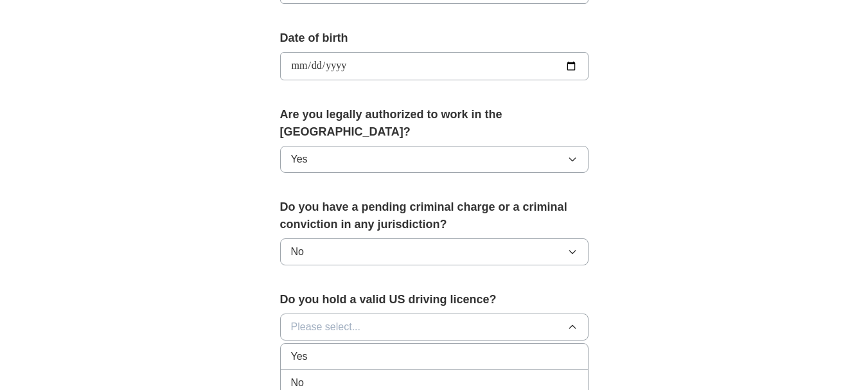 The width and height of the screenshot is (868, 390). Describe the element at coordinates (297, 252) in the screenshot. I see `span: No` at that location.